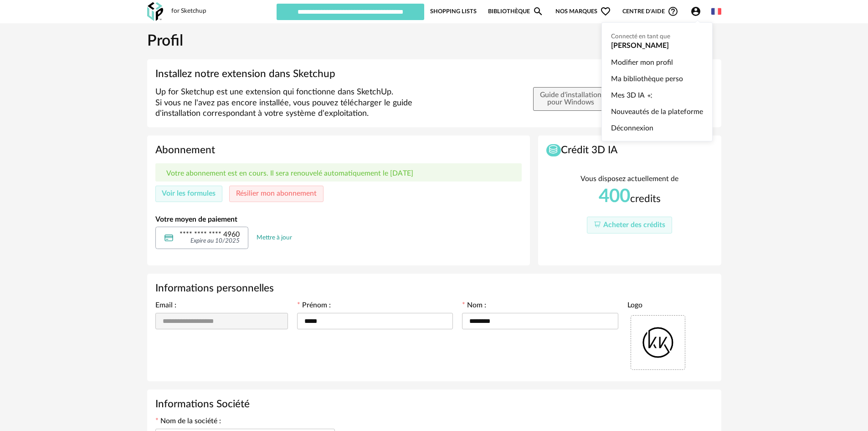 Image resolution: width=868 pixels, height=431 pixels. Describe the element at coordinates (189, 194) in the screenshot. I see `button: Voir les formules` at that location.